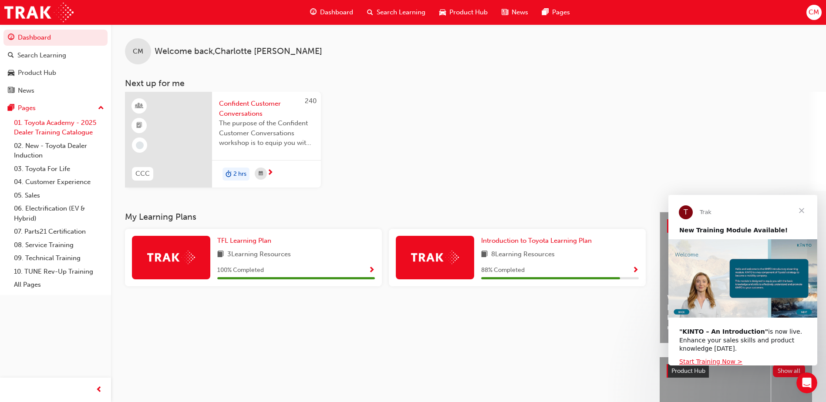 Image resolution: width=826 pixels, height=402 pixels. What do you see at coordinates (515, 12) in the screenshot?
I see `a: news-iconNews` at bounding box center [515, 12].